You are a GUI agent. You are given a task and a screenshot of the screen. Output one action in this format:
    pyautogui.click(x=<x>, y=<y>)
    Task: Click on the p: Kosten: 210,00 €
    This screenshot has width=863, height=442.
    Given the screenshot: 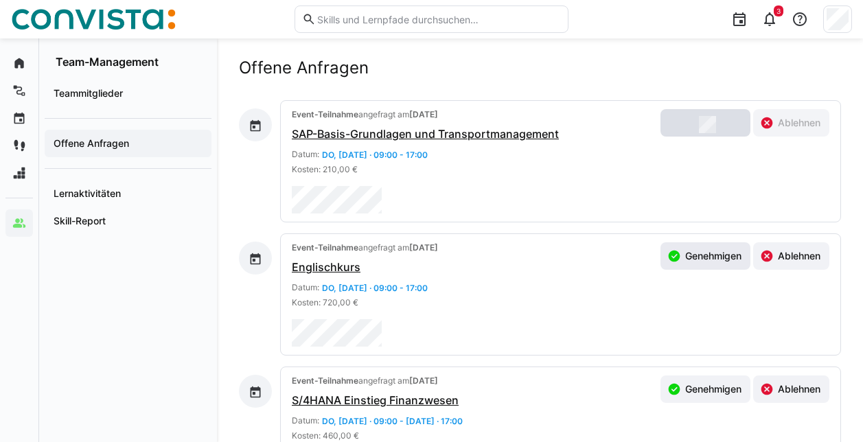 What is the action you would take?
    pyautogui.click(x=325, y=169)
    